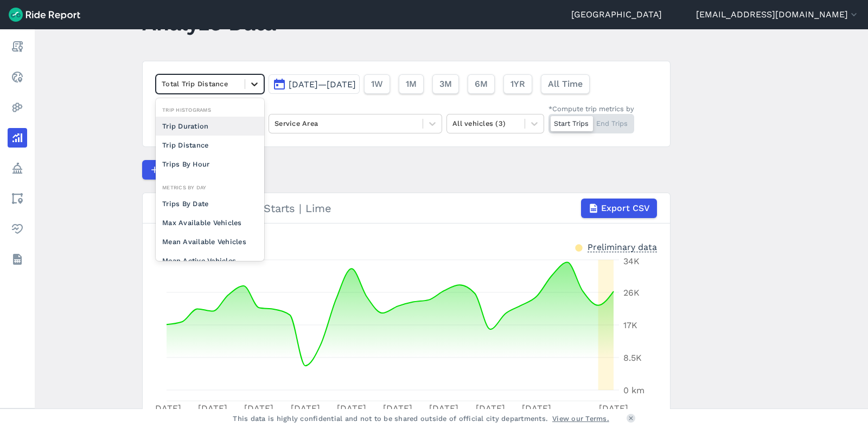  What do you see at coordinates (481, 84) in the screenshot?
I see `button: 6M` at bounding box center [481, 84].